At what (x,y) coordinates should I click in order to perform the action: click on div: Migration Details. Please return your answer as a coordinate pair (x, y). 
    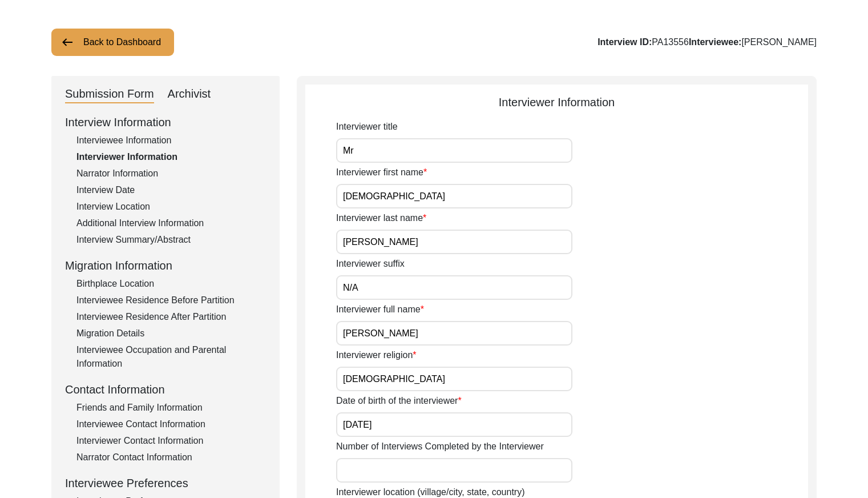
    Looking at the image, I should click on (171, 333).